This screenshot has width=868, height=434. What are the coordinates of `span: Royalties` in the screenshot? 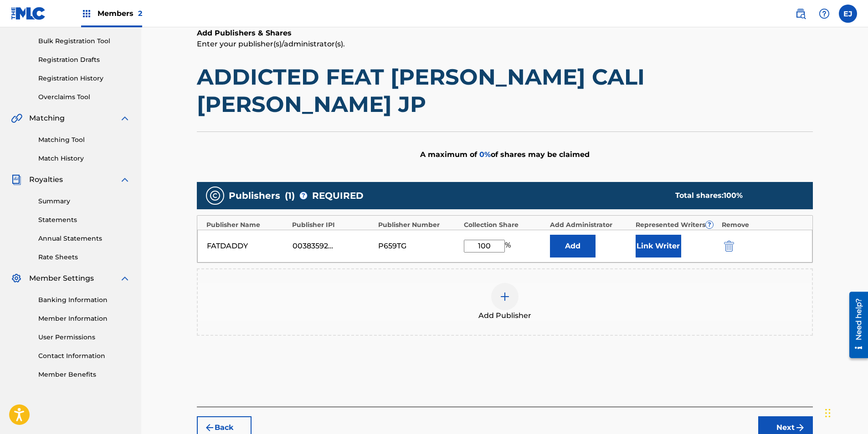 It's located at (46, 180).